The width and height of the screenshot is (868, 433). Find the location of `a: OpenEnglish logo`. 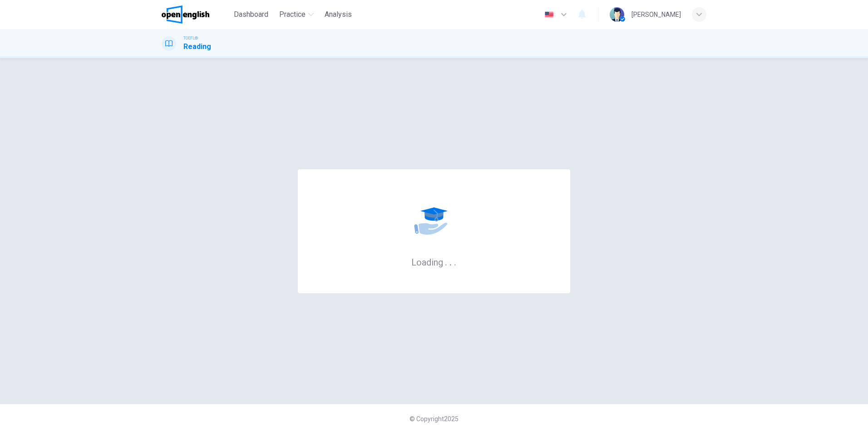

a: OpenEnglish logo is located at coordinates (196, 15).